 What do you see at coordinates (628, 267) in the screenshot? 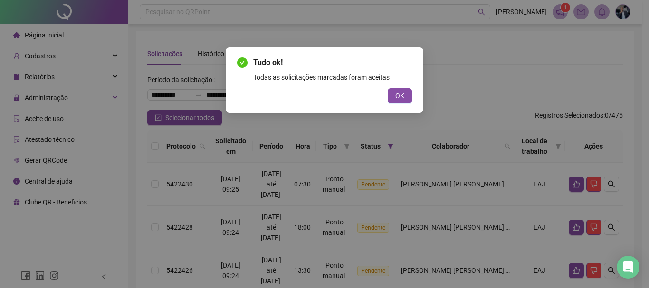
I see `div: Open Intercom Messenger` at bounding box center [628, 267].